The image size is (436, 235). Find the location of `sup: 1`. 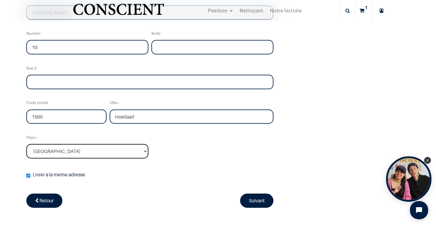

sup: 1 is located at coordinates (366, 8).